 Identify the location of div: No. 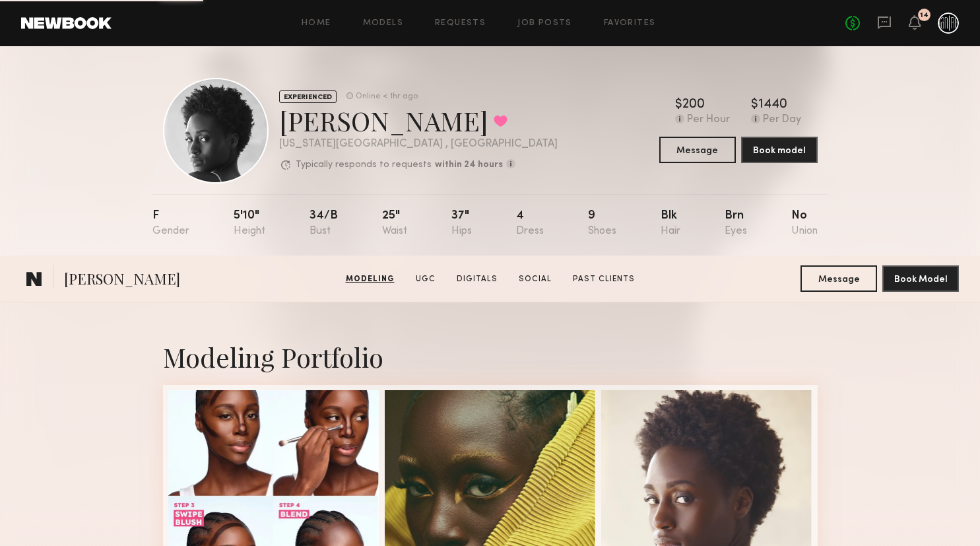
(804, 223).